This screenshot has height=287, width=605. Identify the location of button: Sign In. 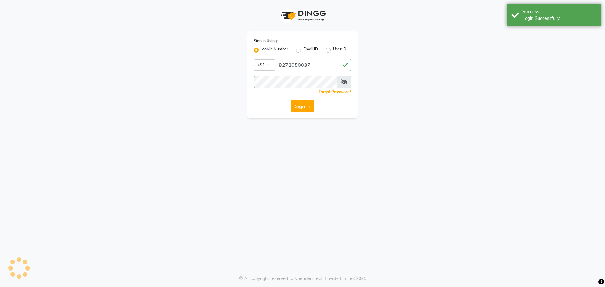
(302, 106).